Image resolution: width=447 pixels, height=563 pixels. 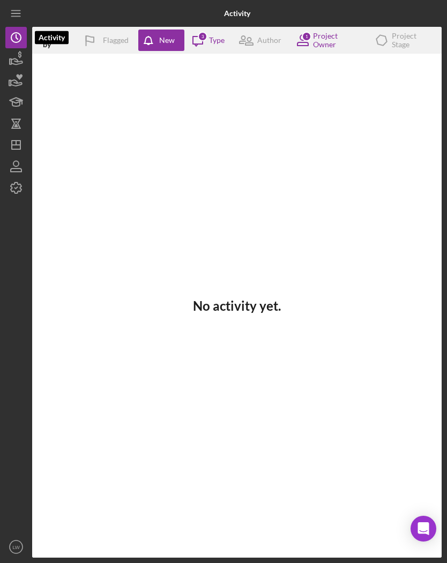 What do you see at coordinates (307, 36) in the screenshot?
I see `div: 1` at bounding box center [307, 36].